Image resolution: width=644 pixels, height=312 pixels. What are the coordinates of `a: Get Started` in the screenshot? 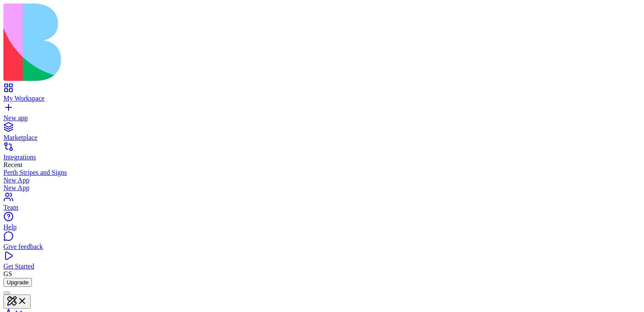 It's located at (322, 263).